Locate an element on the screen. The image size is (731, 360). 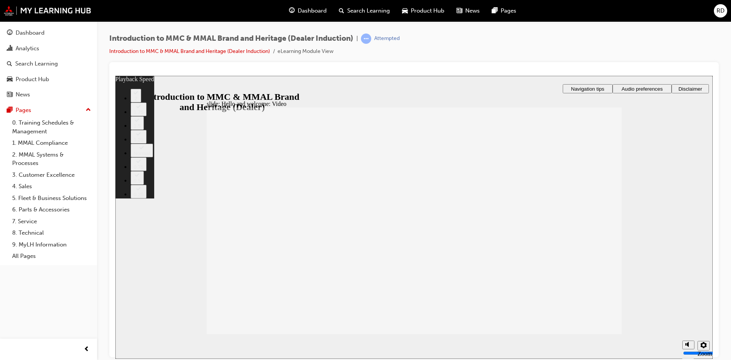
button: DashboardAnalyticsSearch LearningProduct HubNews is located at coordinates (48, 64).